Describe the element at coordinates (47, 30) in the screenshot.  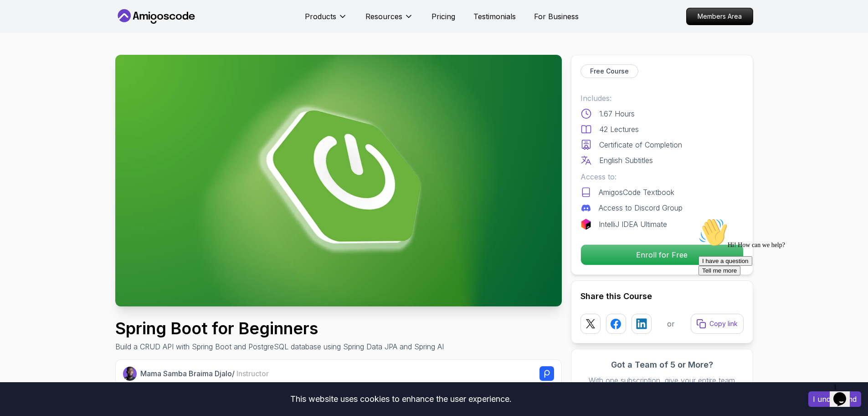
I see `span: Hi! How can we help?` at that location.